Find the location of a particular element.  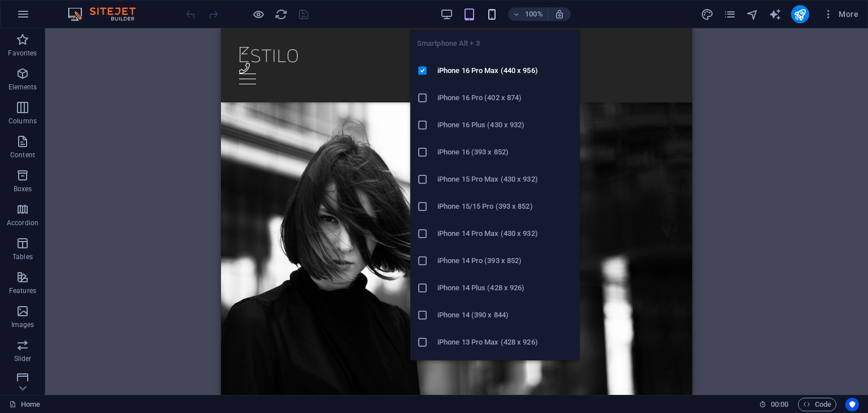

button: Usercentrics is located at coordinates (852, 405).